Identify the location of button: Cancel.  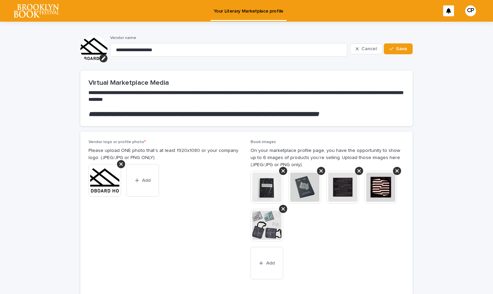
(366, 49).